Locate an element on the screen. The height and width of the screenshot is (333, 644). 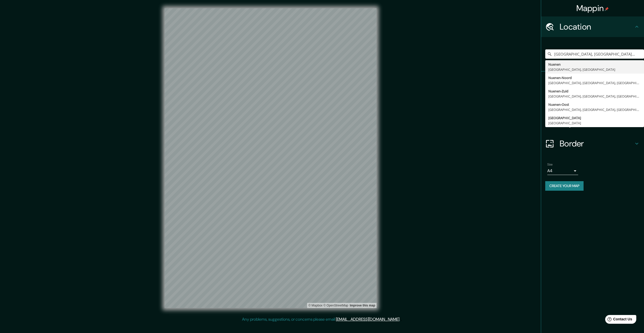
canvas: Map is located at coordinates (271, 158).